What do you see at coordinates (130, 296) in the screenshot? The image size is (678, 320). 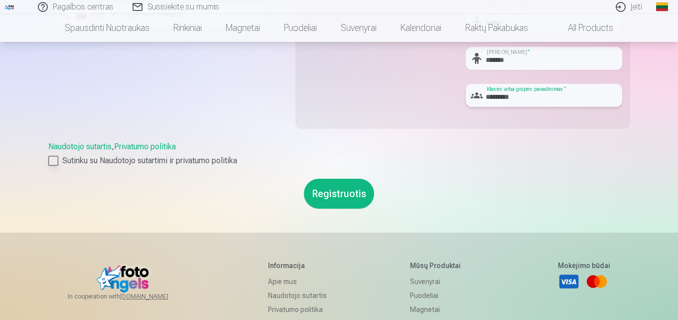 I see `span: In cooperation with` at bounding box center [130, 296].